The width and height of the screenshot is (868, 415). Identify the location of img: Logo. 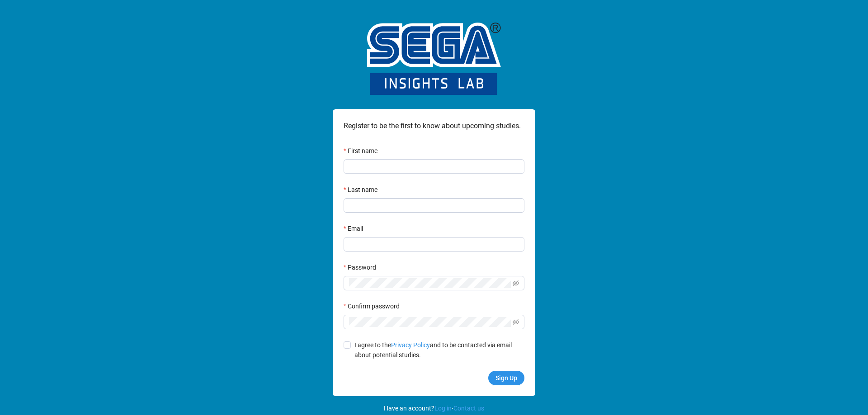
(434, 59).